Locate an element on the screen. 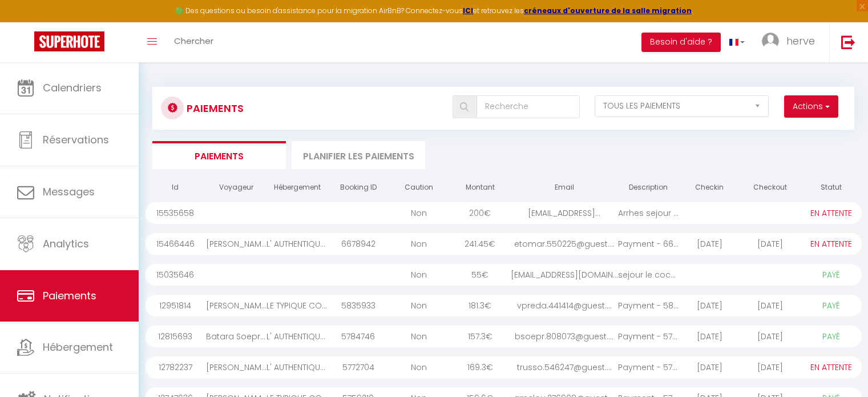 Image resolution: width=868 pixels, height=397 pixels. div: 15466446 is located at coordinates (175, 244).